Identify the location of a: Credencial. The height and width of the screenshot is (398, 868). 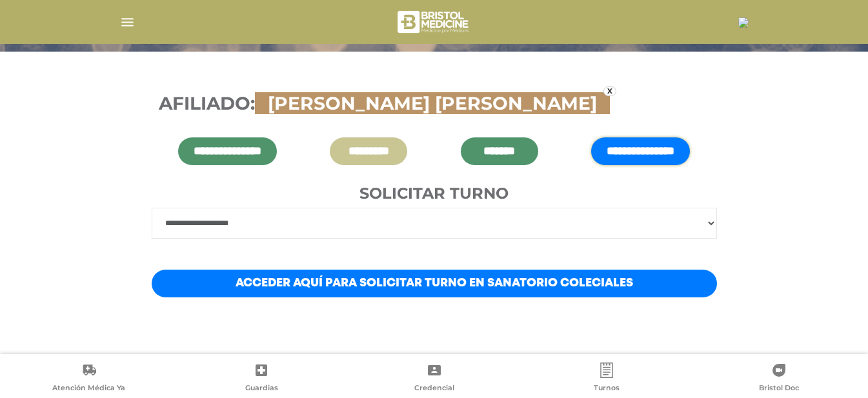
(434, 379).